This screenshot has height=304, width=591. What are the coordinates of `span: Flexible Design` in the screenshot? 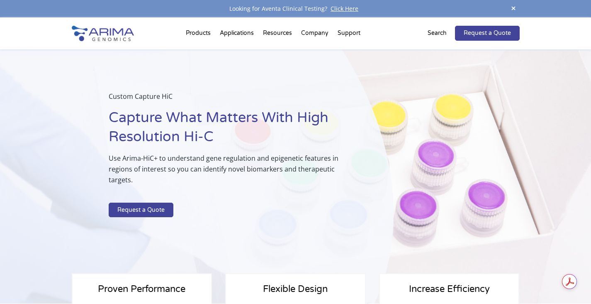 It's located at (295, 289).